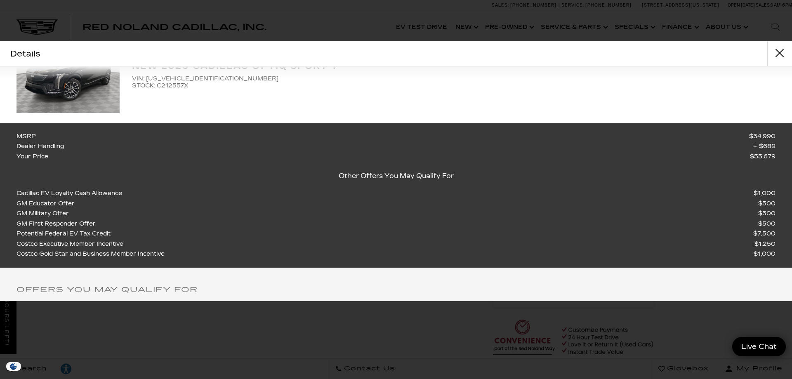  Describe the element at coordinates (42, 146) in the screenshot. I see `span: Dealer Handling` at that location.